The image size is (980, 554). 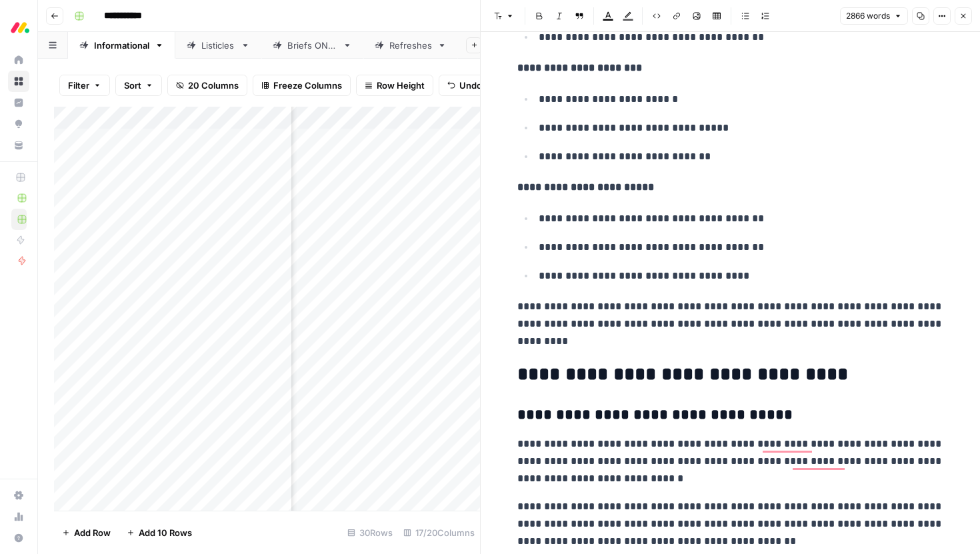 I want to click on span: 2866 words, so click(x=868, y=16).